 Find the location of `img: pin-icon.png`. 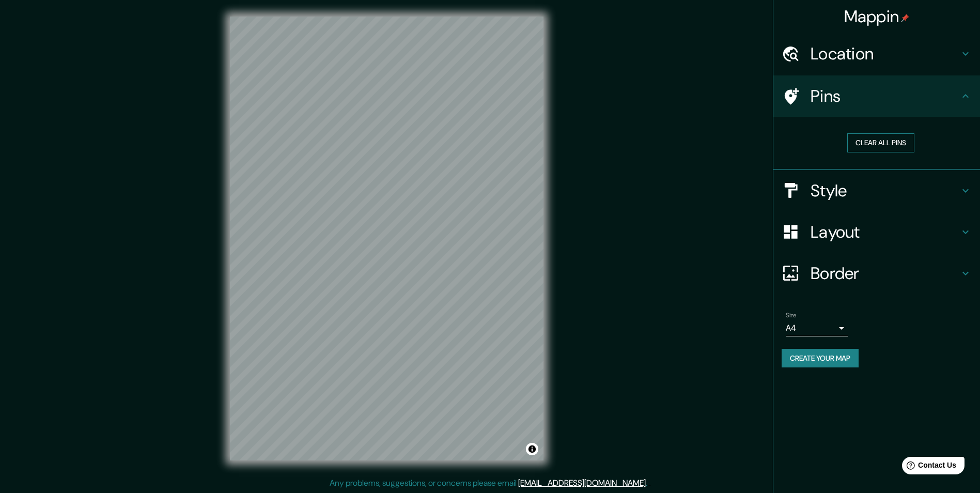

img: pin-icon.png is located at coordinates (905, 18).